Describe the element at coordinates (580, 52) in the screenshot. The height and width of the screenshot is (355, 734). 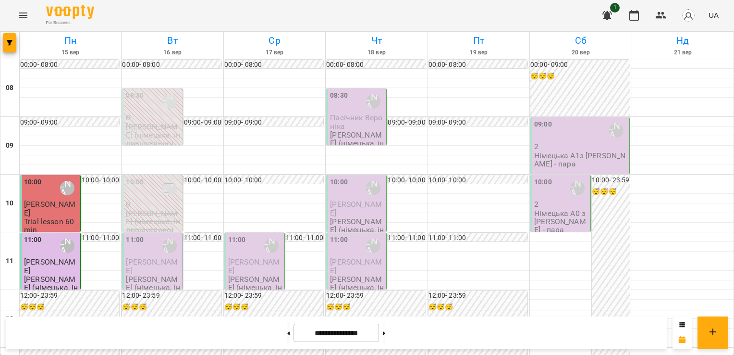
I see `h6: 20 вер` at that location.